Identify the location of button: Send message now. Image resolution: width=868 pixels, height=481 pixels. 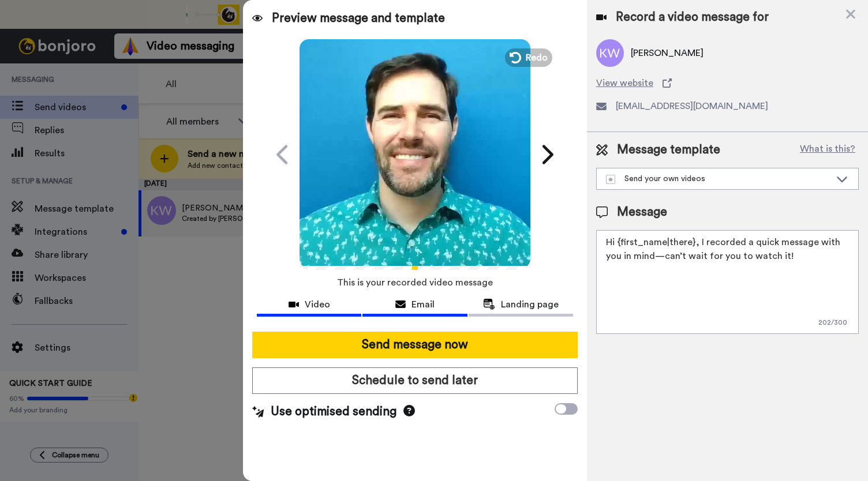
(415, 345).